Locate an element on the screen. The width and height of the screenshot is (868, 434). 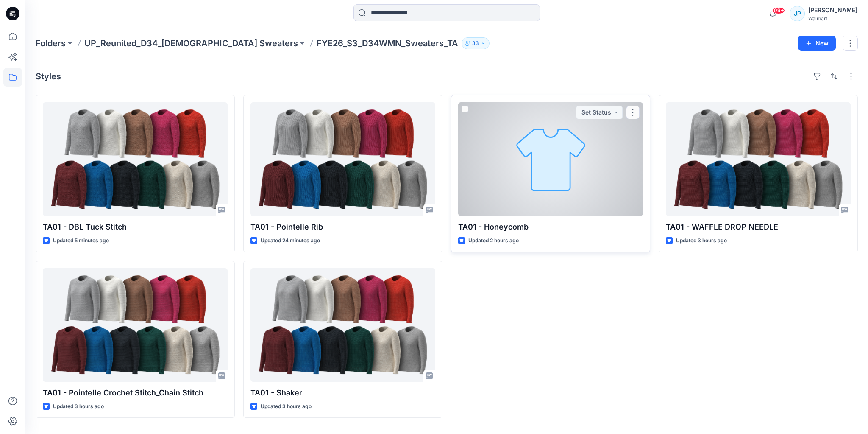
p: Updated 24 minutes ago is located at coordinates (290, 240).